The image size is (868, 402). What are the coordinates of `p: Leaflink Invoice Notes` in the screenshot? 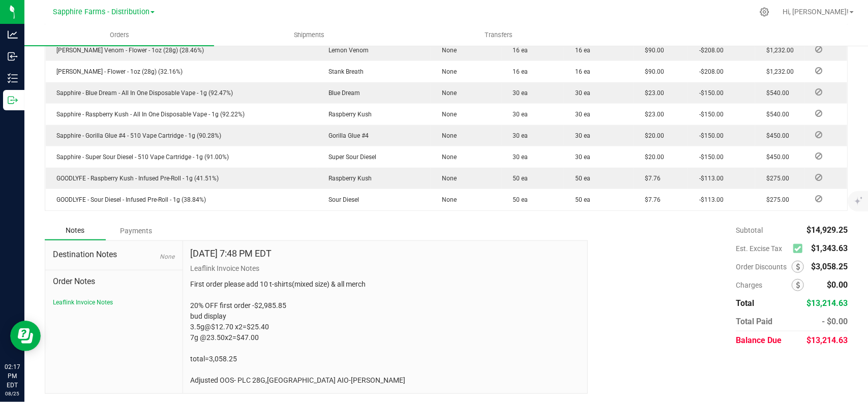 It's located at (385, 269).